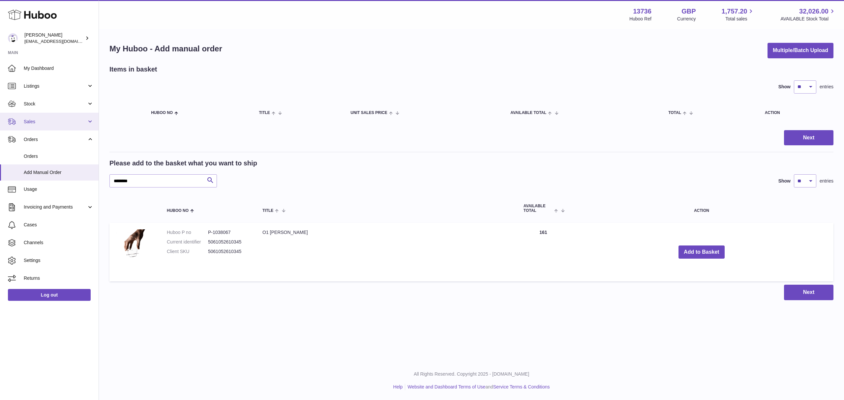  What do you see at coordinates (686, 19) in the screenshot?
I see `div: Currency` at bounding box center [686, 19].